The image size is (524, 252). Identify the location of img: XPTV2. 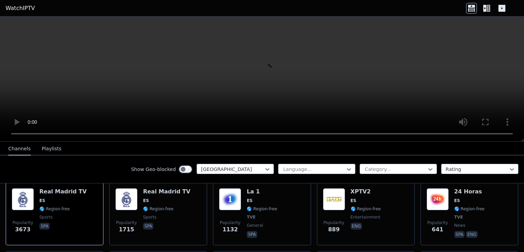
(334, 199).